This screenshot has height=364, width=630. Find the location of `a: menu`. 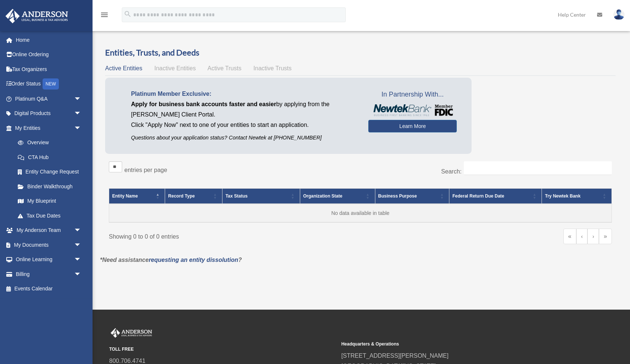

a: menu is located at coordinates (105, 16).